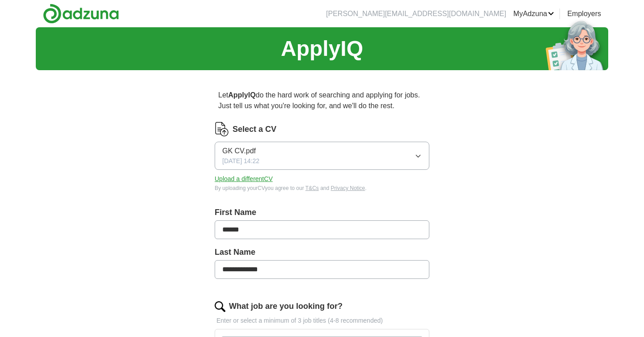 This screenshot has width=644, height=337. What do you see at coordinates (312, 188) in the screenshot?
I see `a: T&Cs` at bounding box center [312, 188].